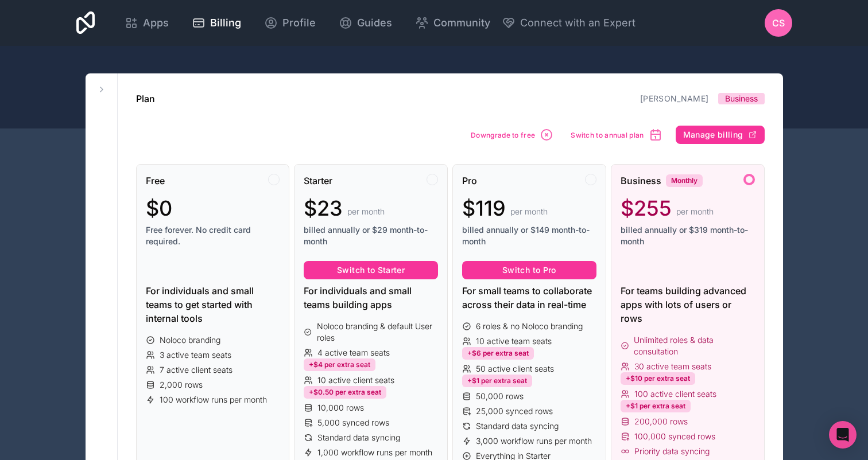  I want to click on button: Manage billing, so click(720, 135).